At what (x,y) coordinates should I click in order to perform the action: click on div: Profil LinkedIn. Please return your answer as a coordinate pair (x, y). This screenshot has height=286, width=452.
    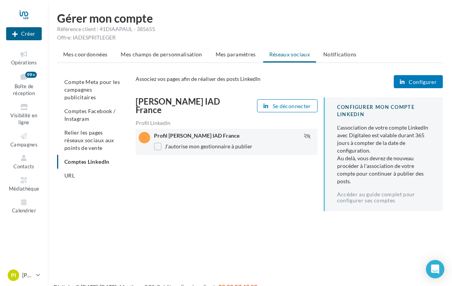
    Looking at the image, I should click on (227, 123).